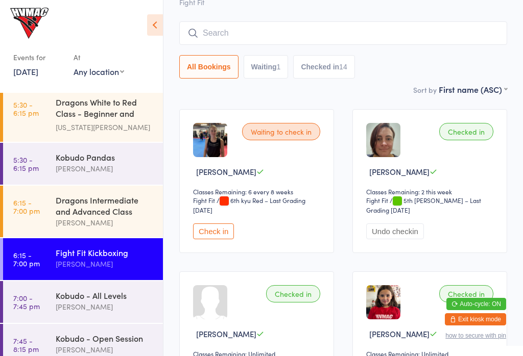 This screenshot has height=356, width=523. Describe the element at coordinates (105, 296) in the screenshot. I see `div: Kobudo - All Levels` at that location.